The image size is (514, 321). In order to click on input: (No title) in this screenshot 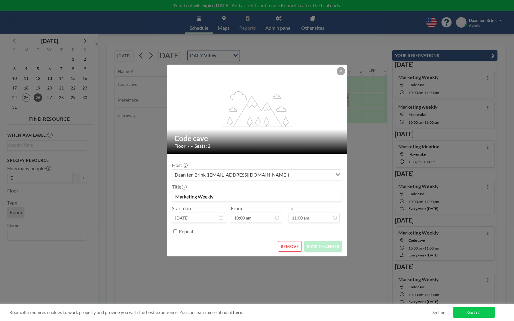, I will do `click(257, 197)`.